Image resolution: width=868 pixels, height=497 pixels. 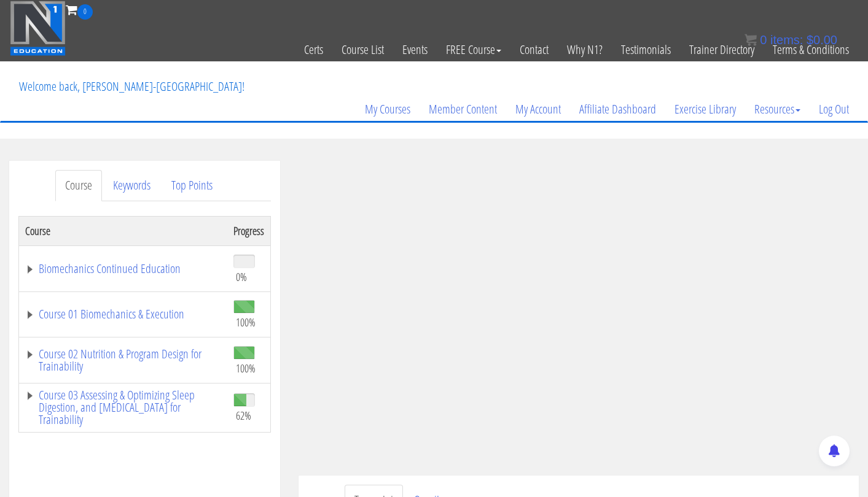 I want to click on a: Certs, so click(x=313, y=50).